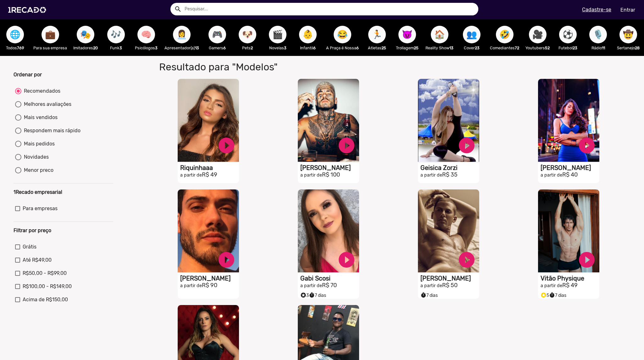 The height and width of the screenshot is (360, 644). I want to click on a: Entrar, so click(627, 10).